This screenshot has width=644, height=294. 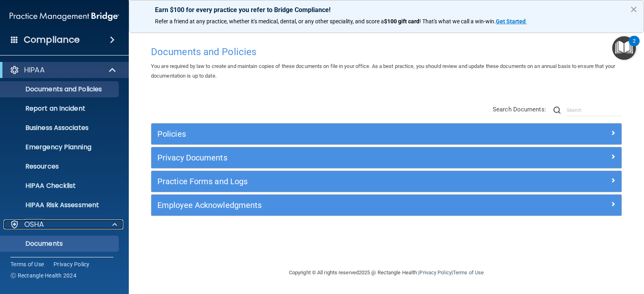 What do you see at coordinates (386, 158) in the screenshot?
I see `a: Privacy Documents` at bounding box center [386, 158].